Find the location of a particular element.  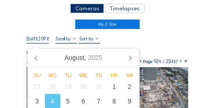

div: 27 is located at coordinates (37, 87).